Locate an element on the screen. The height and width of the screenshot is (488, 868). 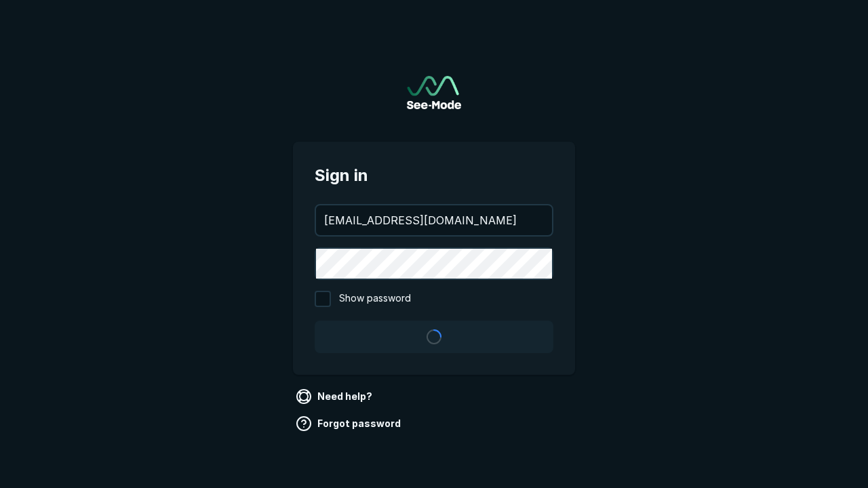
a: Go to sign in is located at coordinates (434, 92).